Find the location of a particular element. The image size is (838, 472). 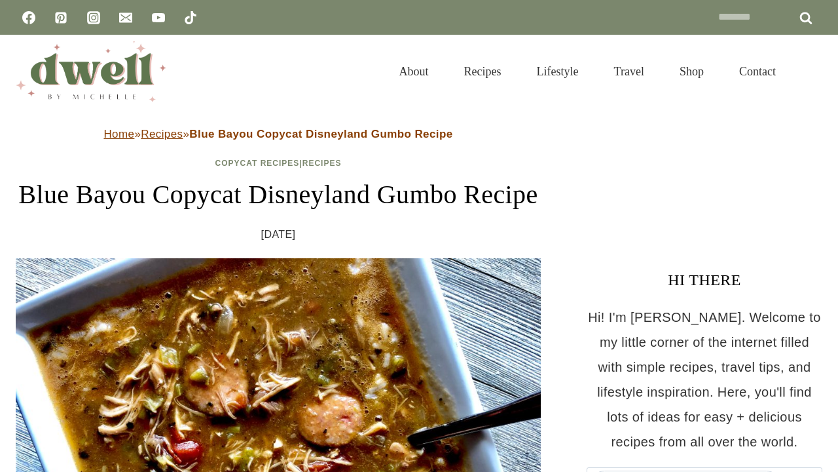

a: Instagram is located at coordinates (94, 18).